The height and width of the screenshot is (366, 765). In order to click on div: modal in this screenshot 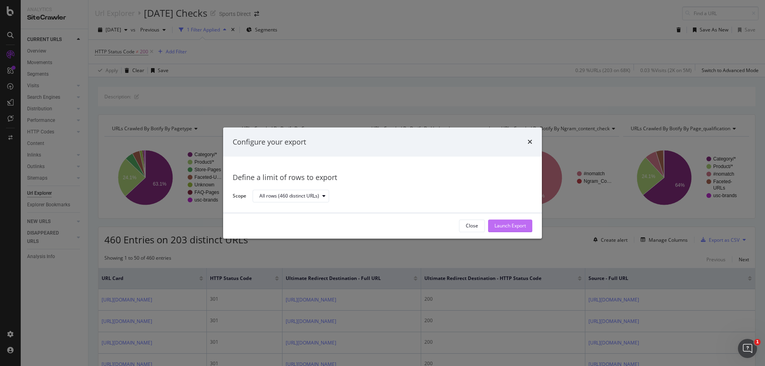, I will do `click(382, 183)`.